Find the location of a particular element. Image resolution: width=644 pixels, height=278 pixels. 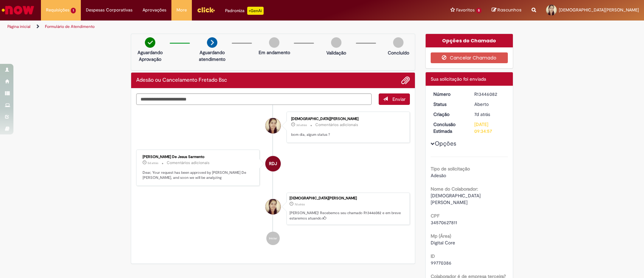

dt: Status is located at coordinates (449, 104).